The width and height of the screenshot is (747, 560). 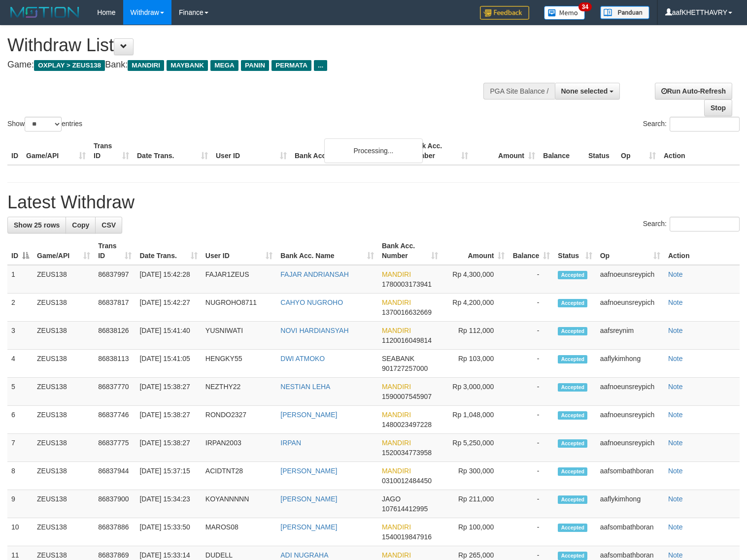 I want to click on td: 86837900, so click(x=115, y=504).